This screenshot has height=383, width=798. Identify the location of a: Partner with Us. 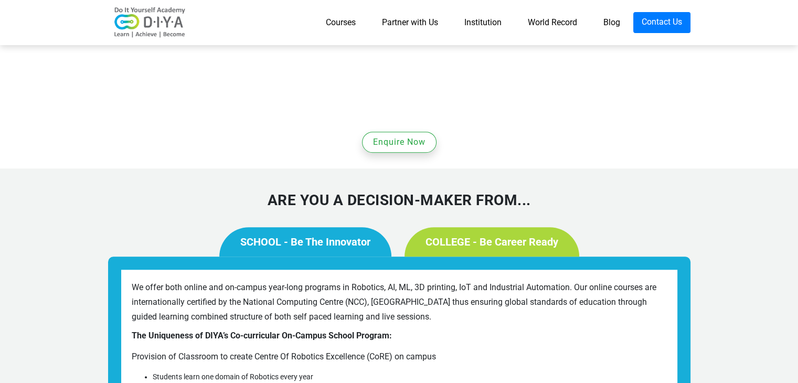
(410, 23).